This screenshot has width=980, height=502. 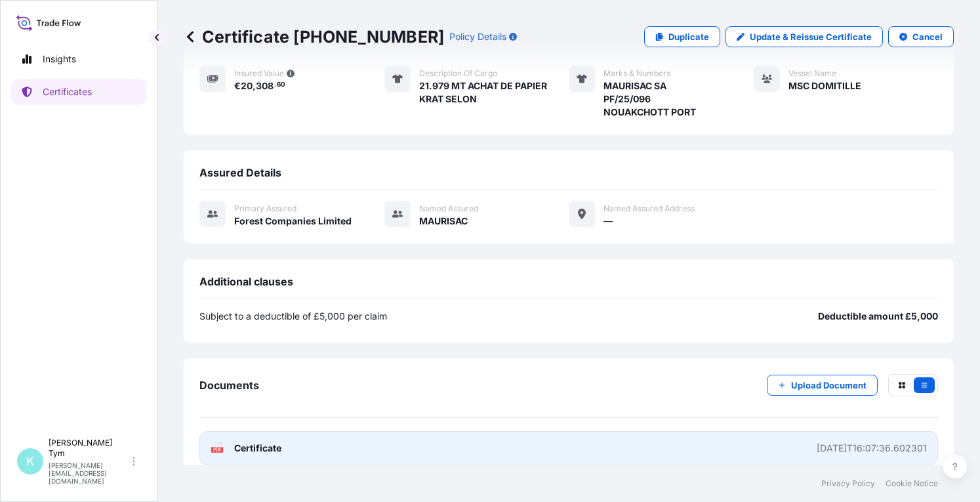 What do you see at coordinates (246, 86) in the screenshot?
I see `span: 20` at bounding box center [246, 86].